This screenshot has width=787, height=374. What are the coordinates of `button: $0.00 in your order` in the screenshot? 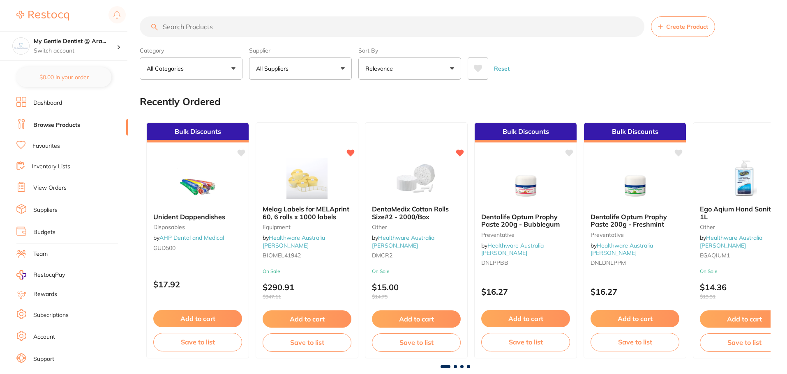 It's located at (64, 77).